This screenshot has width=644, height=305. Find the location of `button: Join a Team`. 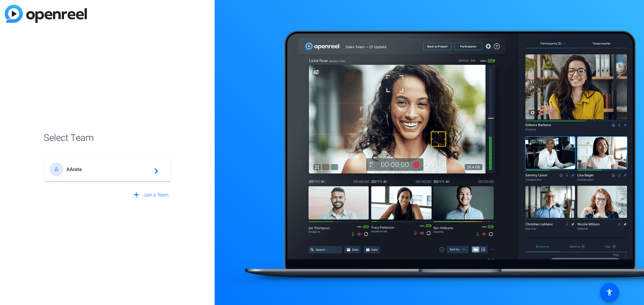

button: Join a Team is located at coordinates (150, 195).